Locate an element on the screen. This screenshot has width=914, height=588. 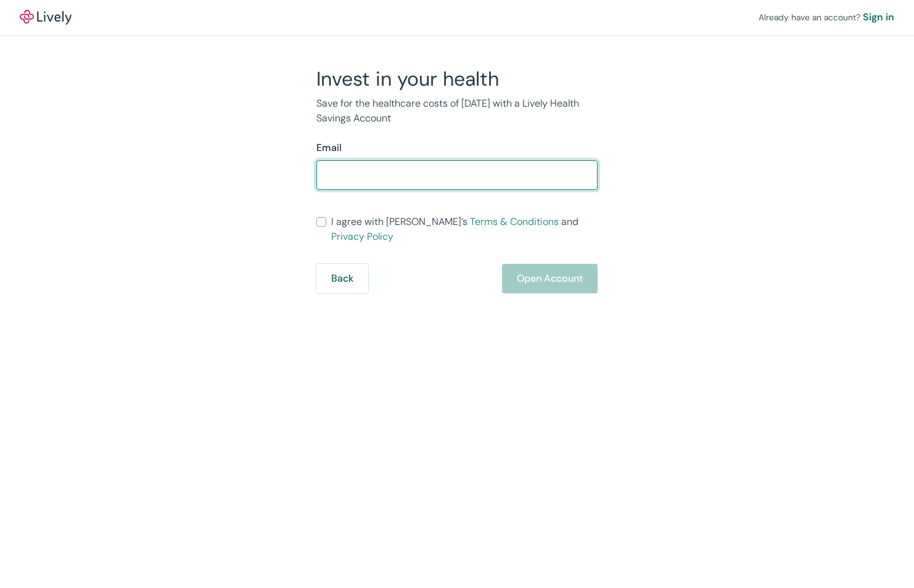
a: Terms & Conditions is located at coordinates (514, 221).